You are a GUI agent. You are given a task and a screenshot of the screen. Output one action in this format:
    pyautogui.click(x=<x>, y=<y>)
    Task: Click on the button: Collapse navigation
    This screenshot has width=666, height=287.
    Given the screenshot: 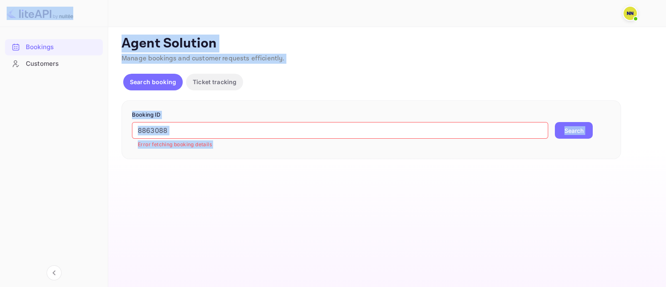 What is the action you would take?
    pyautogui.click(x=54, y=273)
    